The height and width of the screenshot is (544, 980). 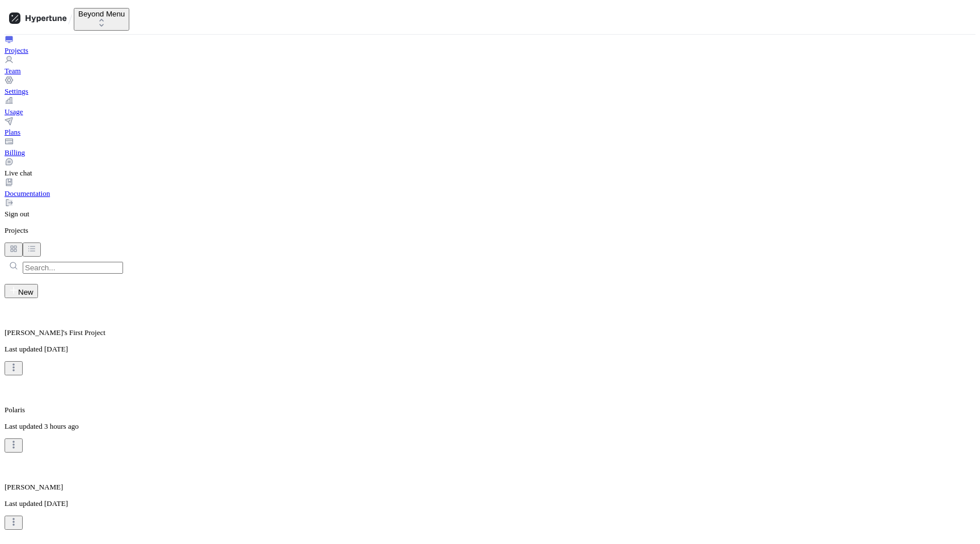 I want to click on a: Billing, so click(x=490, y=147).